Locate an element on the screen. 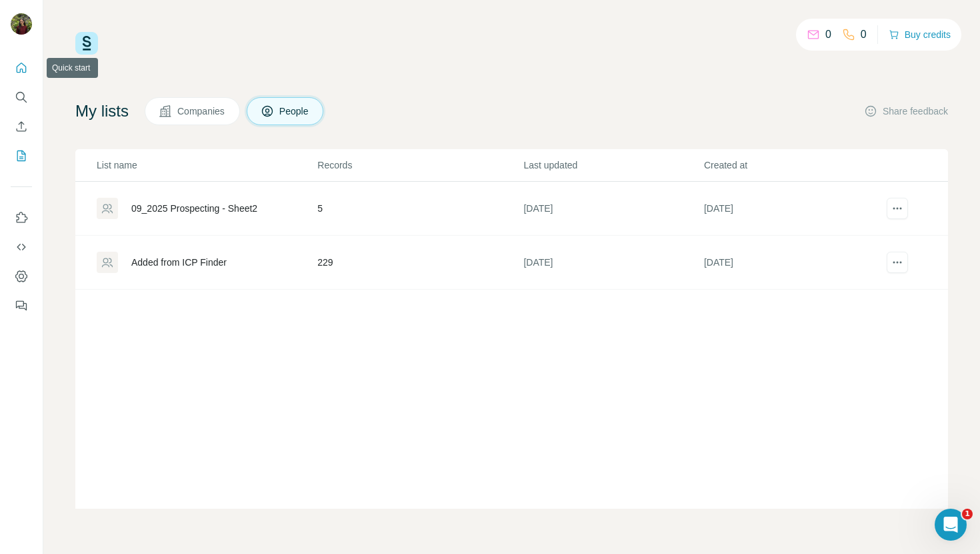  p: Last updated is located at coordinates (613, 165).